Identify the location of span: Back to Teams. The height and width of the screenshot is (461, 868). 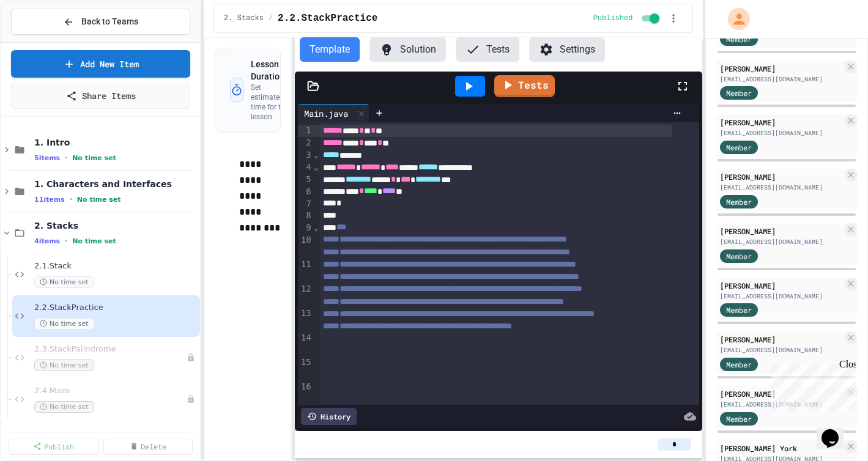
(109, 21).